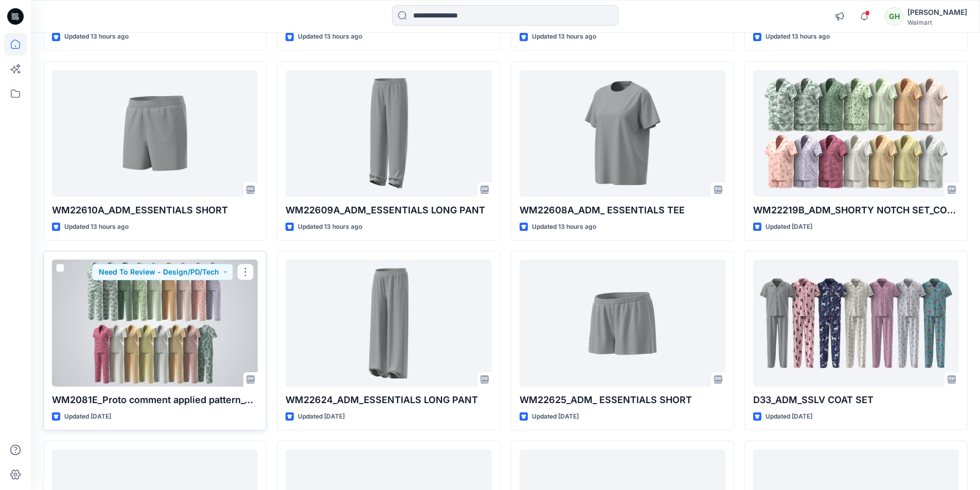  What do you see at coordinates (155, 400) in the screenshot?
I see `p: WM2081E_Proto comment applied pattern_COLORWAY` at bounding box center [155, 400].